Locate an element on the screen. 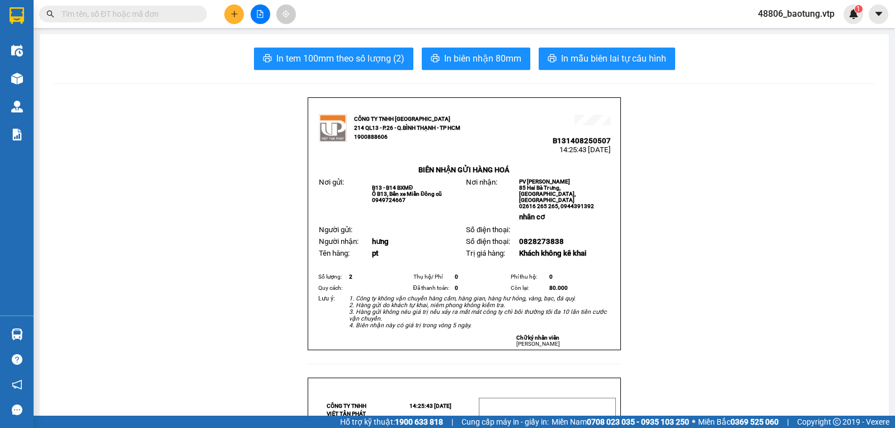 The height and width of the screenshot is (428, 895). span: Ô B13, Bến xe Miền Đông cũ is located at coordinates (407, 193).